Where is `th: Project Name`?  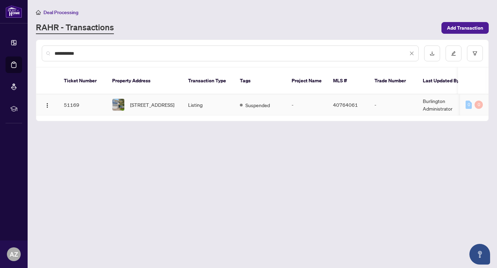
th: Project Name is located at coordinates (307, 81).